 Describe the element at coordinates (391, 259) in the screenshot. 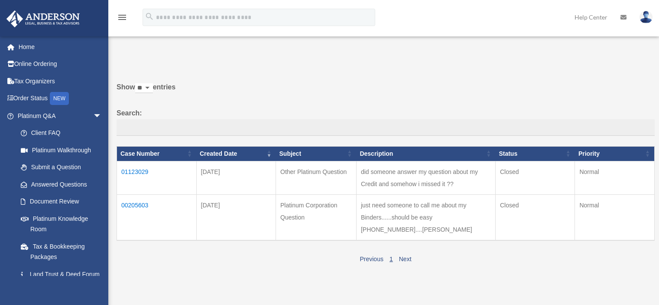

I see `a: 1` at that location.